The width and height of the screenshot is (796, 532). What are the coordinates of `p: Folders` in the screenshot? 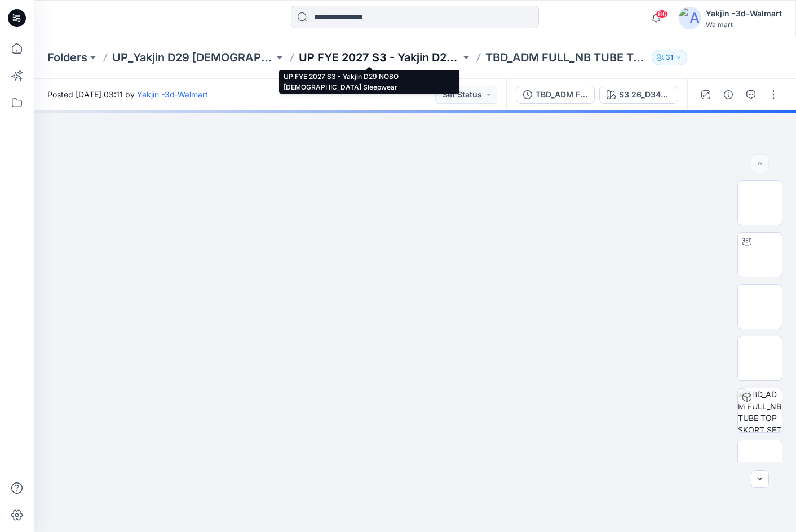 It's located at (67, 57).